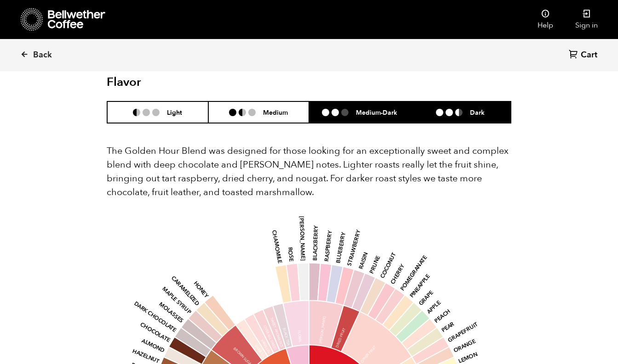  Describe the element at coordinates (42, 55) in the screenshot. I see `span: Back` at that location.